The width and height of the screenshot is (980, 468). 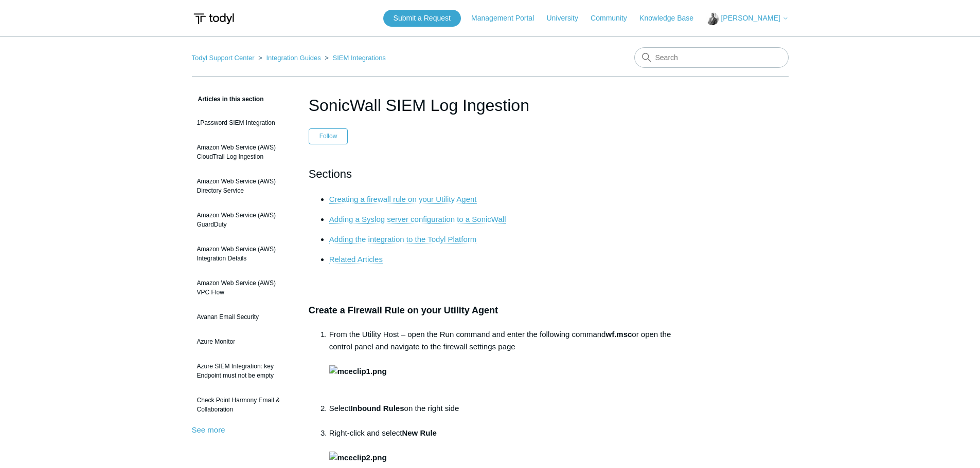 I want to click on a: Amazon Web Service (AWS) VPC Flow, so click(x=243, y=288).